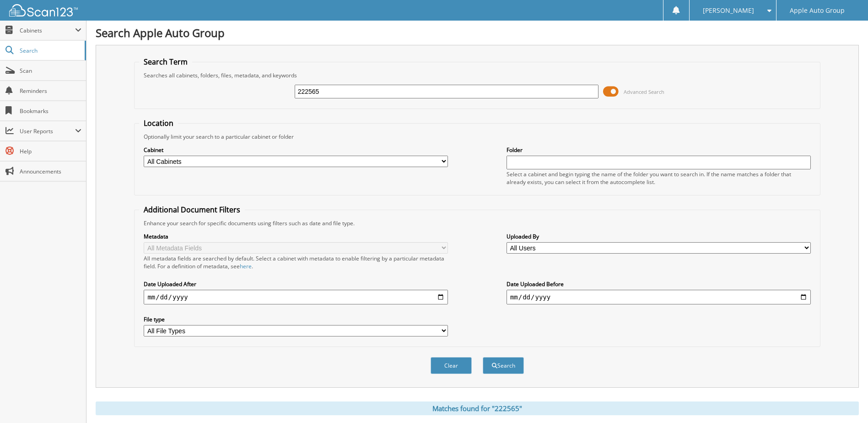 This screenshot has height=423, width=868. Describe the element at coordinates (296, 262) in the screenshot. I see `div: All metadata fields are searched by default. Select a cabinet with metadata to enable filtering b...` at that location.